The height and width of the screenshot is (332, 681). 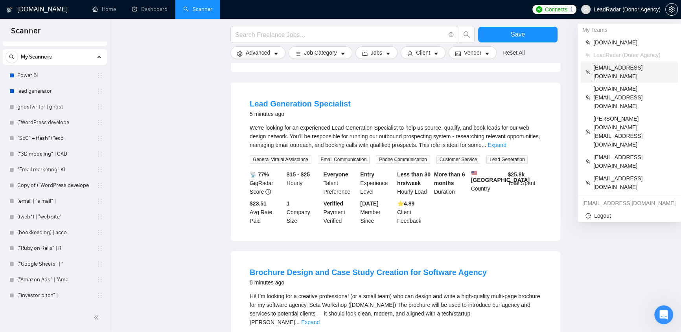 I want to click on div: Hourly Load, so click(x=414, y=183).